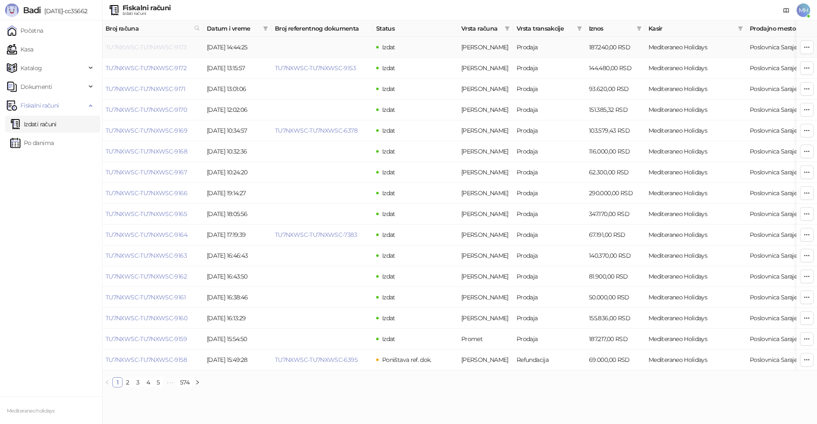  What do you see at coordinates (33, 124) in the screenshot?
I see `a: Izdati računi` at bounding box center [33, 124].